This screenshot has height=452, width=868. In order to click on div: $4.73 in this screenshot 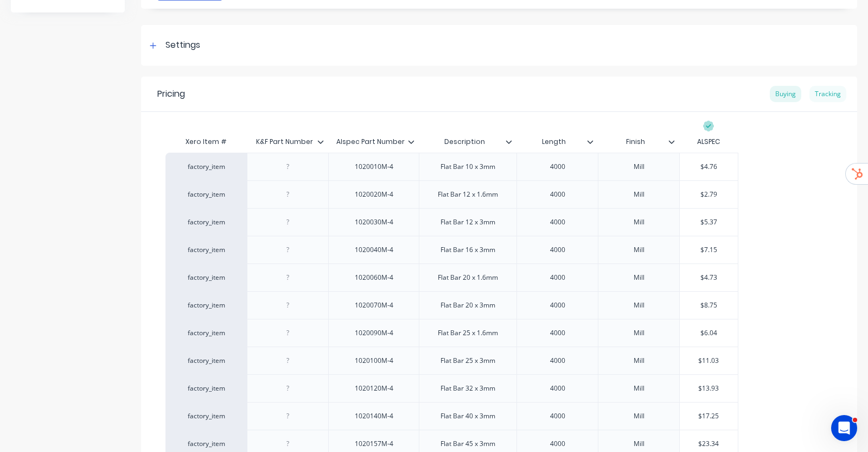, I will do `click(709, 278)`.